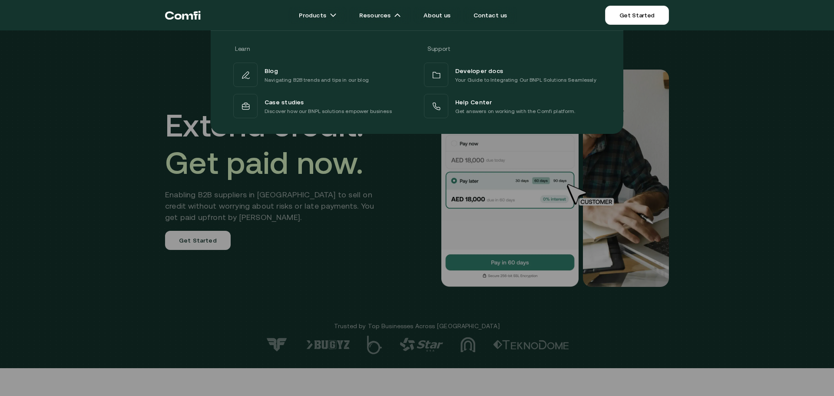  I want to click on span: Help Center, so click(474, 102).